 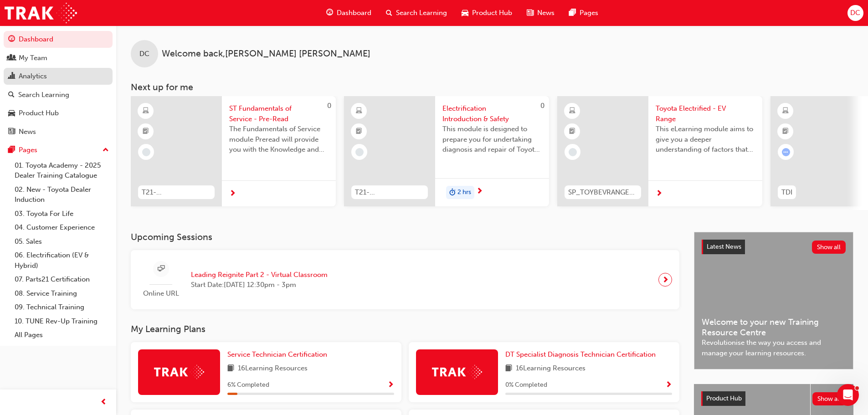 I want to click on span: News, so click(x=546, y=13).